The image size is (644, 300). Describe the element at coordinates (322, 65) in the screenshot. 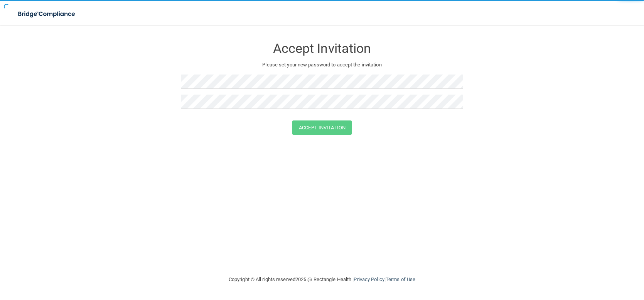

I see `p: Please set your new password to accept the invitation` at that location.